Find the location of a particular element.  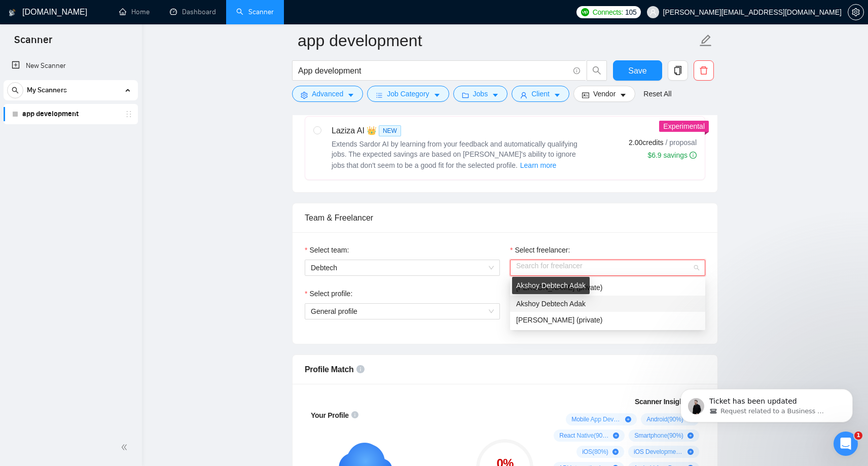

span: Extends Sardor AI by learning from your feedback and automatically qualifying jobs. The expected ... is located at coordinates (455, 155).